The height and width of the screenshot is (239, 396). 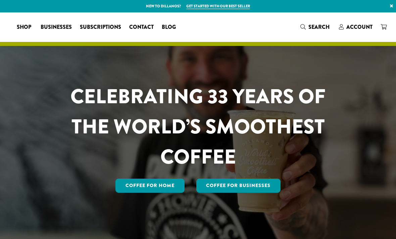 What do you see at coordinates (100, 27) in the screenshot?
I see `span: Subscriptions` at bounding box center [100, 27].